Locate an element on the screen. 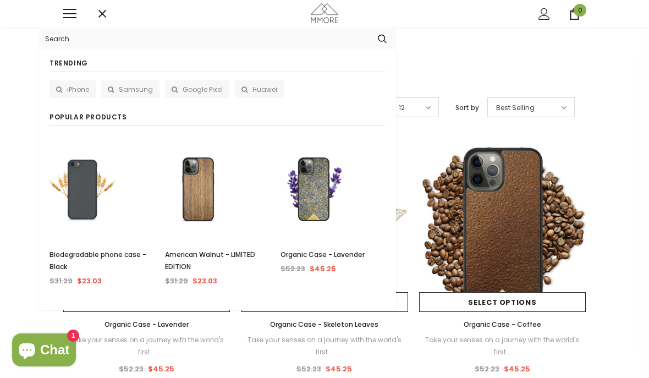  span: Biodegradable phone case - Black is located at coordinates (102, 261).